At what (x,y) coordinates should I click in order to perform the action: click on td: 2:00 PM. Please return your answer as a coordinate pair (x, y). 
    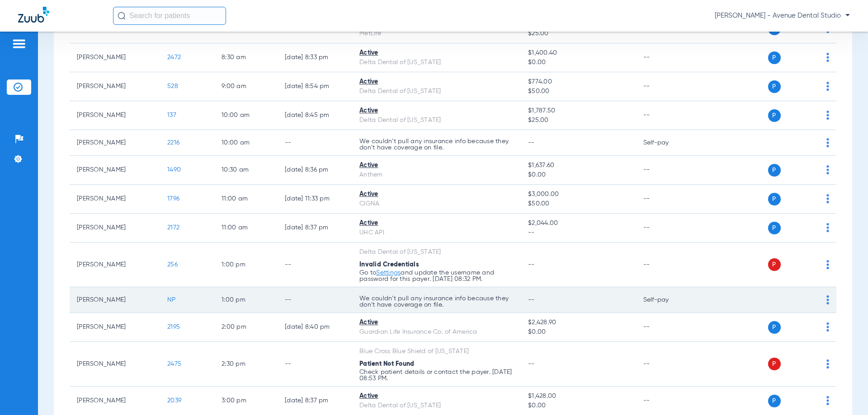
    Looking at the image, I should click on (246, 328).